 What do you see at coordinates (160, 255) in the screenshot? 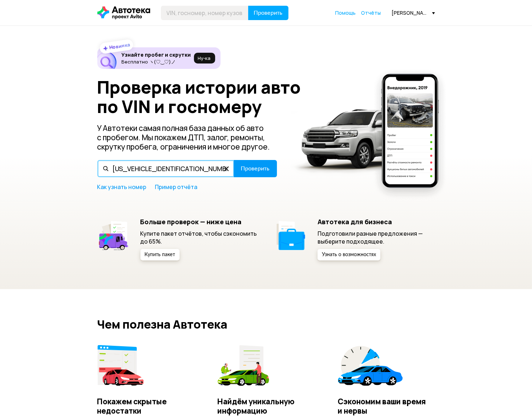
I see `span: Купить пакет` at bounding box center [160, 255].